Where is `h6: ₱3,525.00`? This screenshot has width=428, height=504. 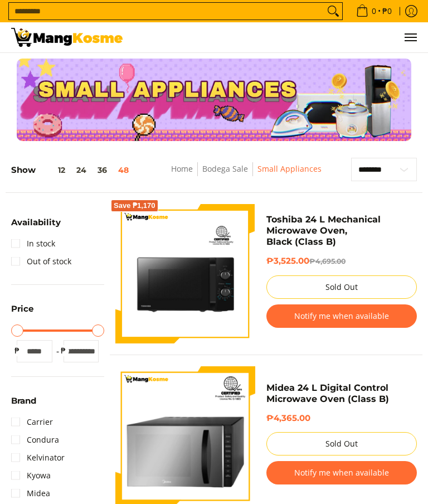 h6: ₱3,525.00 is located at coordinates (342, 261).